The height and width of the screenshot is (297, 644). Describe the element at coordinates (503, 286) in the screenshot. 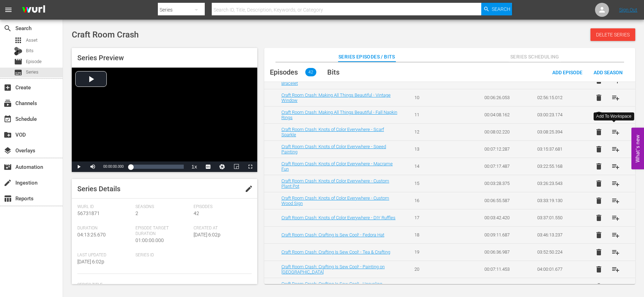

I see `td: 00:05:35.820` at that location.